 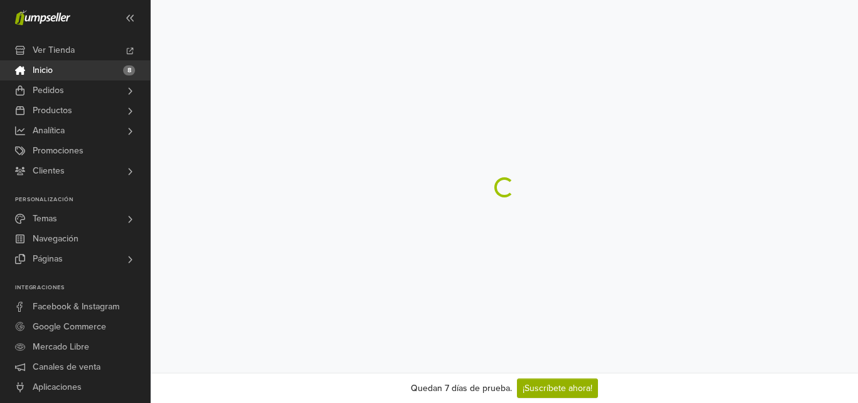 I want to click on span: Productos, so click(x=52, y=111).